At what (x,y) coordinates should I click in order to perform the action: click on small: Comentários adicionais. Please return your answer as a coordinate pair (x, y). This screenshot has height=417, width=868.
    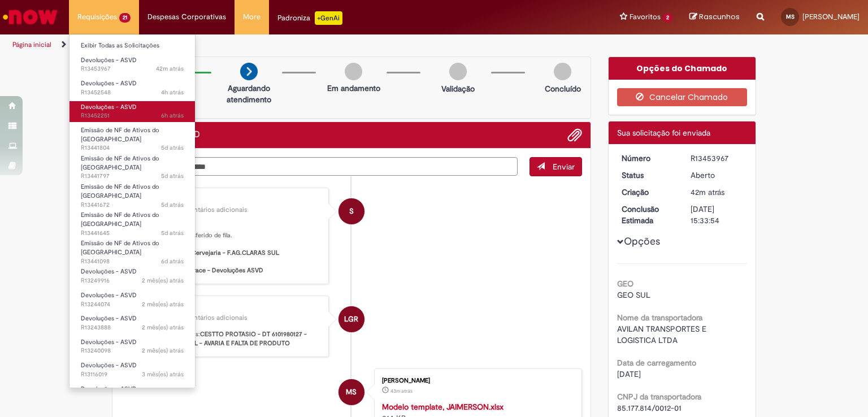
    Looking at the image, I should click on (212, 209).